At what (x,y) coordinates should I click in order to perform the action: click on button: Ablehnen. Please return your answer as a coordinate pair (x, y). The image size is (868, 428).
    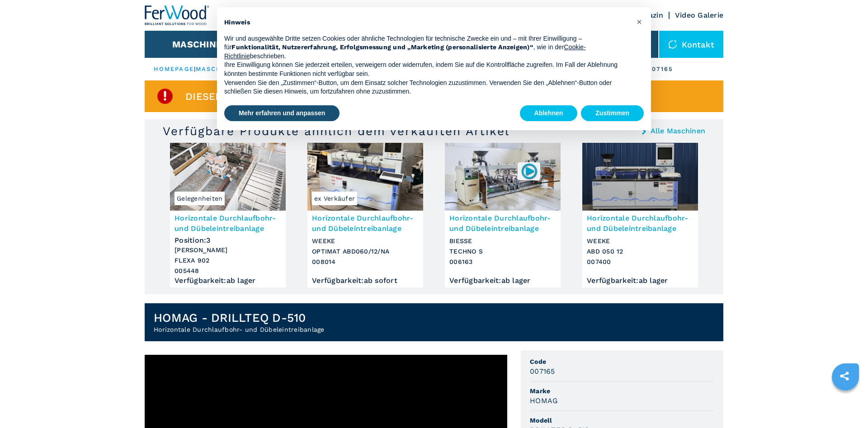
    Looking at the image, I should click on (548, 113).